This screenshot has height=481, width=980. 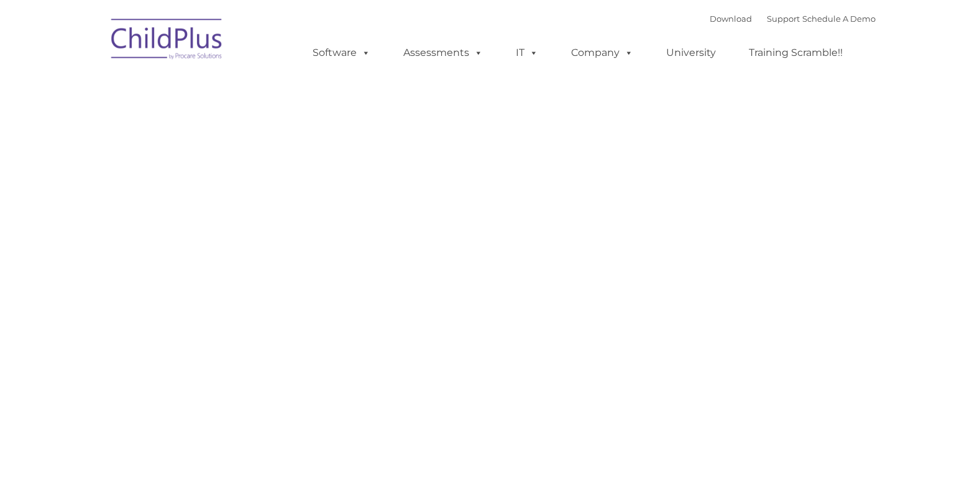 I want to click on a: Company, so click(x=603, y=53).